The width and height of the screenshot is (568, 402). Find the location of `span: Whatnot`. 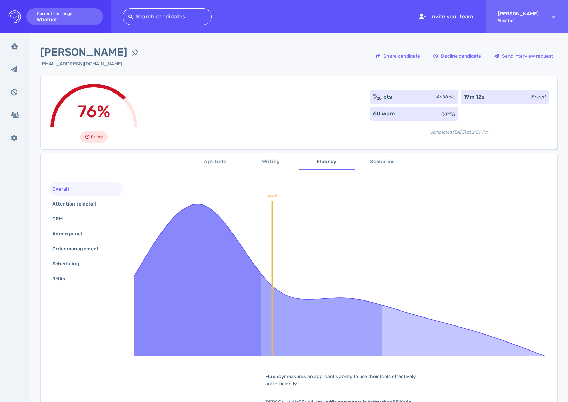

span: Whatnot is located at coordinates (518, 21).